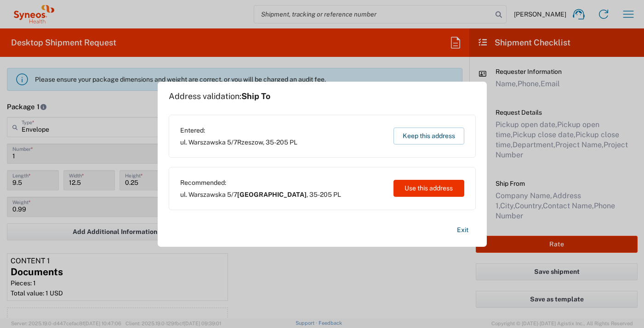  Describe the element at coordinates (261, 182) in the screenshot. I see `span: Recommended:` at that location.